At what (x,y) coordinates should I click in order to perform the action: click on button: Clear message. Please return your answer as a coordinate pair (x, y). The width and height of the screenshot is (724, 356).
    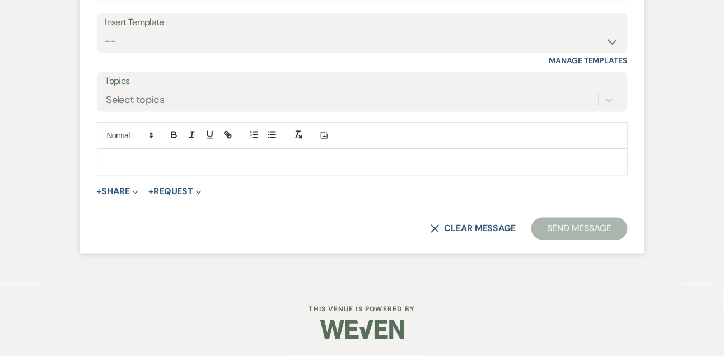
    Looking at the image, I should click on (473, 229).